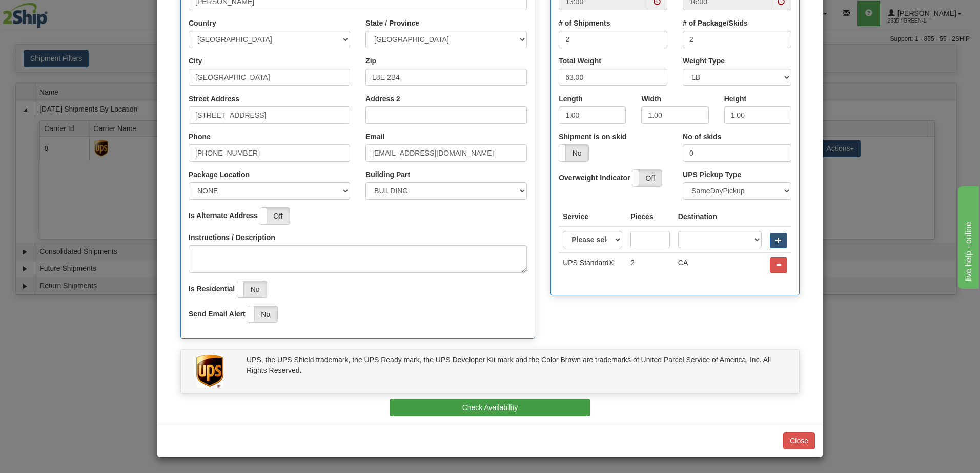  Describe the element at coordinates (515, 365) in the screenshot. I see `div: UPS, the UPS Shield trademark, the UPS Ready mark, the UPS Developer Kit mark and the Color Brown...` at that location.